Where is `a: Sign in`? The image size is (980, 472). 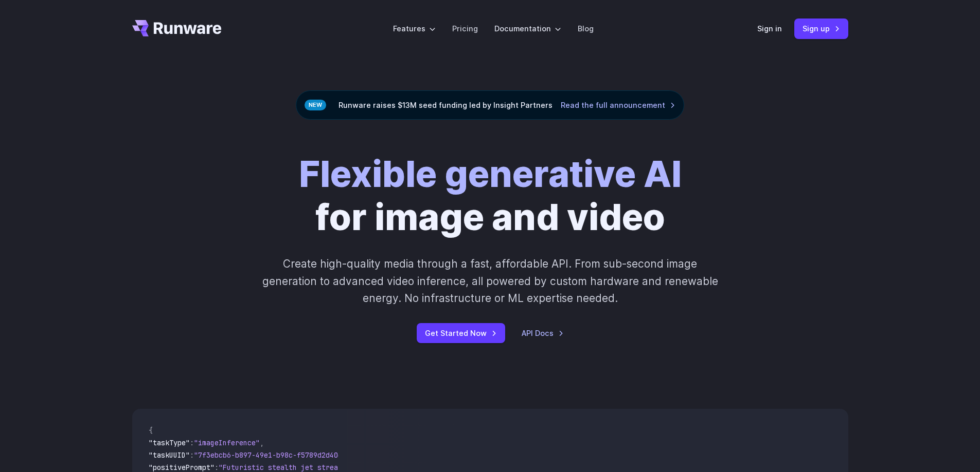
a: Sign in is located at coordinates (770, 28).